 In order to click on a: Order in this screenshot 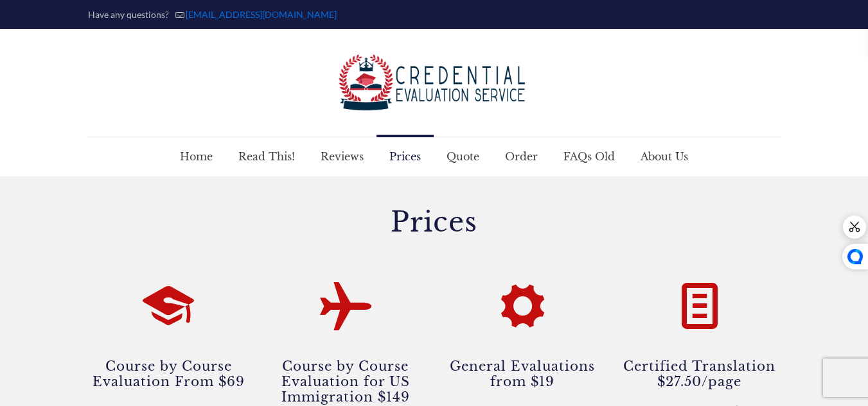, I will do `click(521, 157)`.